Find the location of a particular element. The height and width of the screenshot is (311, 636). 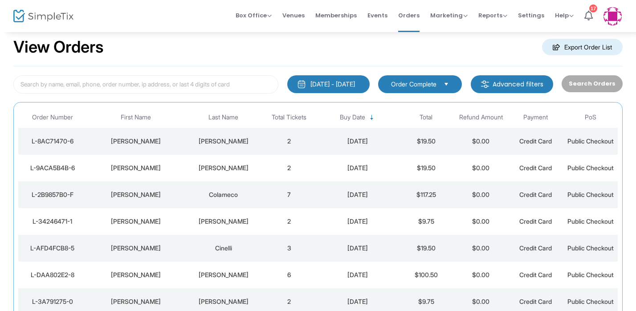

td: $100.50 is located at coordinates (426, 275).